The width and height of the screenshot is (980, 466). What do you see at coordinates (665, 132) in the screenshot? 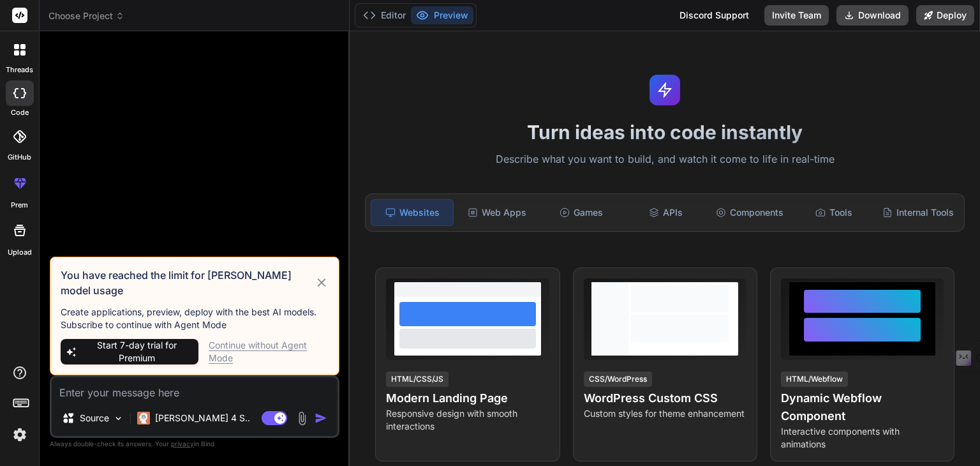
I see `h1: Turn ideas into code instantly` at bounding box center [665, 132].